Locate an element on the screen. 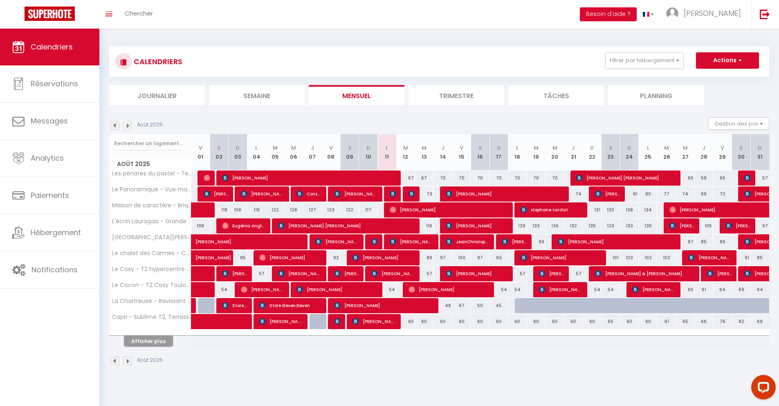 This screenshot has height=406, width=779. th: 10 is located at coordinates (368, 152).